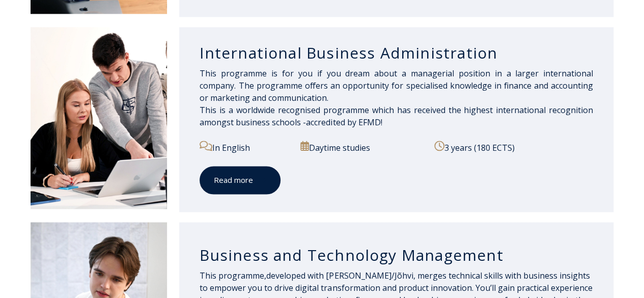  Describe the element at coordinates (396, 255) in the screenshot. I see `h3: Business and Technology Management` at that location.